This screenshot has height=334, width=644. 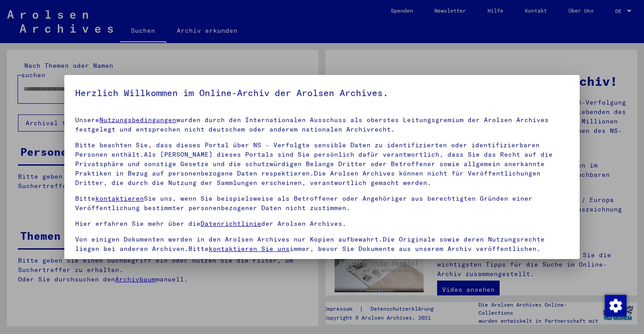 I want to click on p: Unsere wurden durch den Internationalen Ausschuss als oberstes Leitungsgremium der Arolsen Archiv..., so click(x=322, y=125).